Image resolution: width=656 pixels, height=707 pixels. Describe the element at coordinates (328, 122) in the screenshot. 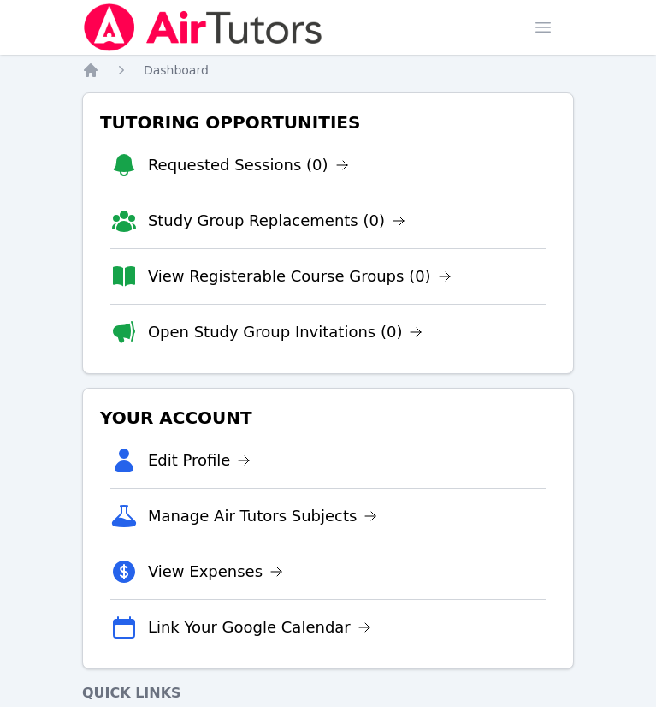

I see `h3: Tutoring Opportunities` at that location.